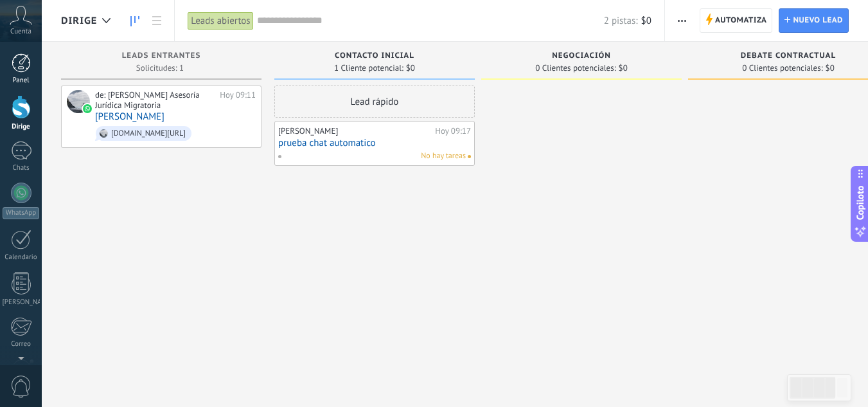  Describe the element at coordinates (817, 20) in the screenshot. I see `font: Nuevo lead` at that location.